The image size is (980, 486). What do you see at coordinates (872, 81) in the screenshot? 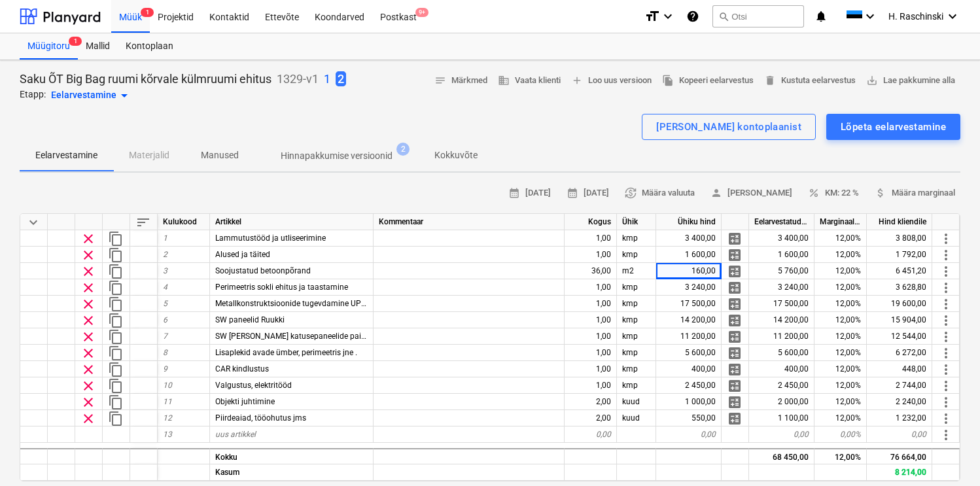
I see `span: save_alt` at bounding box center [872, 81].